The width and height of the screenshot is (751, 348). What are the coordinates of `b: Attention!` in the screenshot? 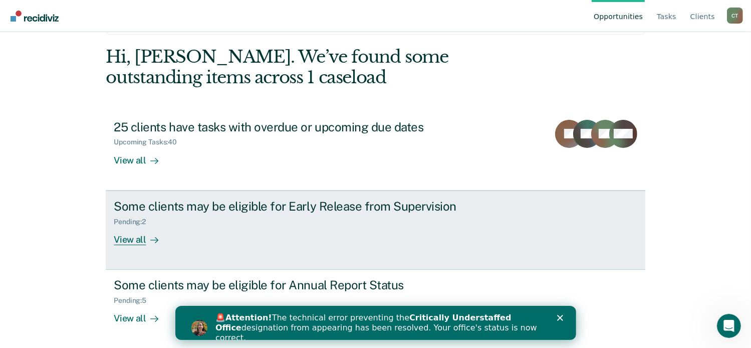 It's located at (73, 12).